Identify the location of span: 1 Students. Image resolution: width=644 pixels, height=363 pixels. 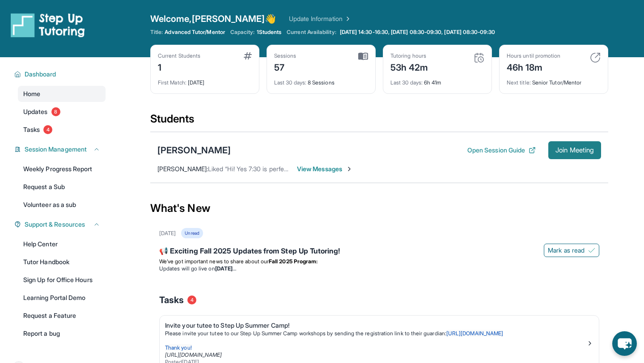
(269, 32).